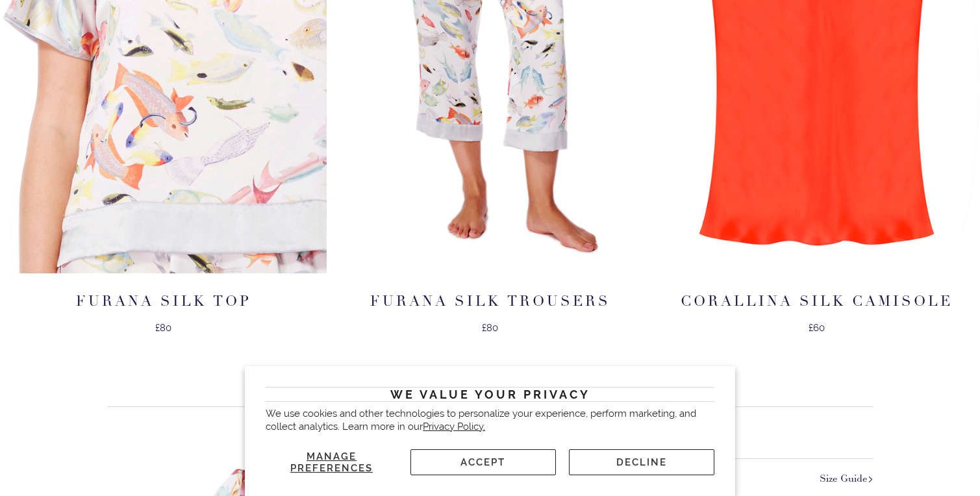 The height and width of the screenshot is (496, 980). Describe the element at coordinates (817, 328) in the screenshot. I see `p: £60` at that location.